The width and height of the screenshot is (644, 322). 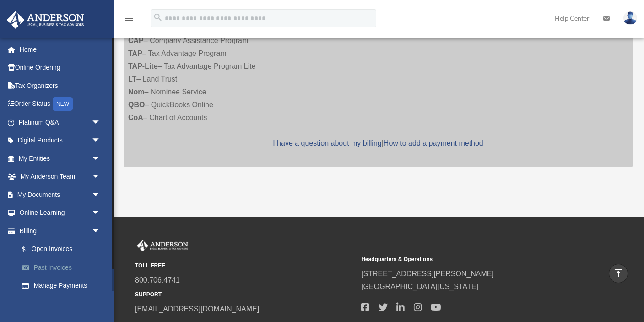 What do you see at coordinates (135, 53) in the screenshot?
I see `strong: TAP` at bounding box center [135, 53].